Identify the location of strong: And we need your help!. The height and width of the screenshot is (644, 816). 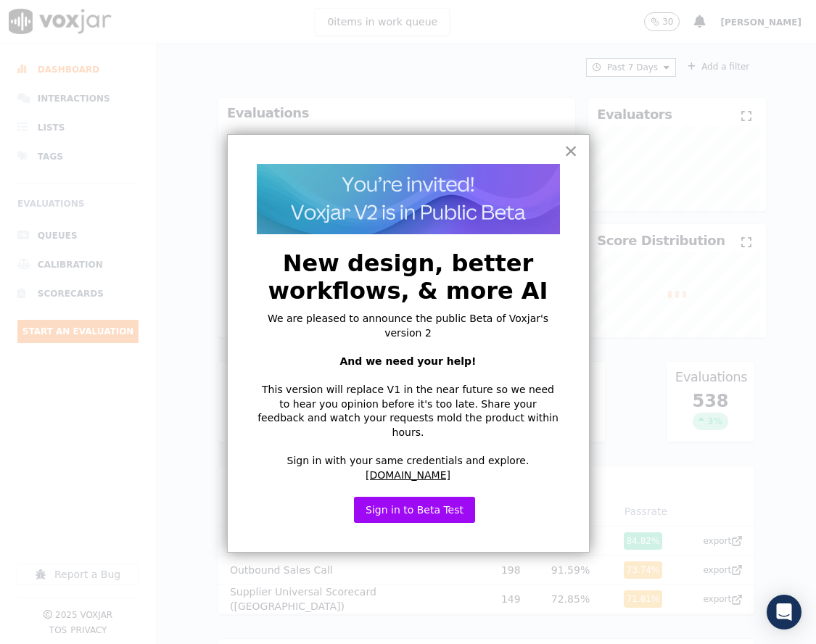
(408, 362).